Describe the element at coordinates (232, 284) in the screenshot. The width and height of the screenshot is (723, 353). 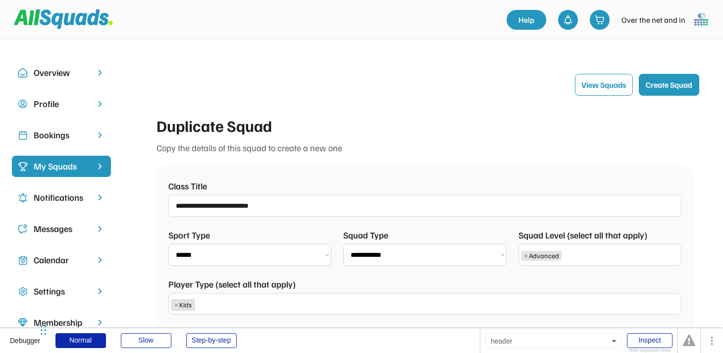
I see `div: Player Type (select all that apply)` at that location.